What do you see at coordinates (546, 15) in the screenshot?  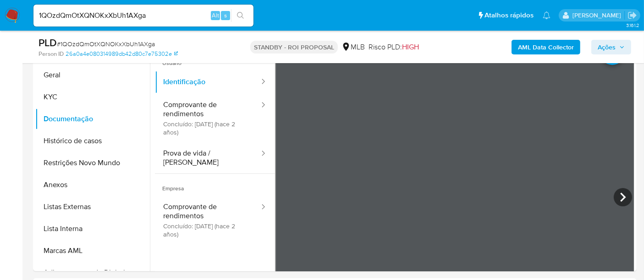 I see `a: Notificações` at bounding box center [546, 15].